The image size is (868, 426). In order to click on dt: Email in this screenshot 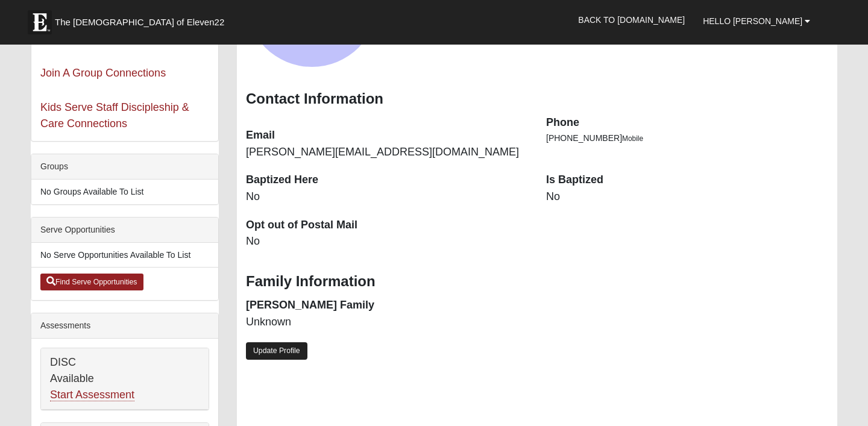, I will do `click(387, 136)`.